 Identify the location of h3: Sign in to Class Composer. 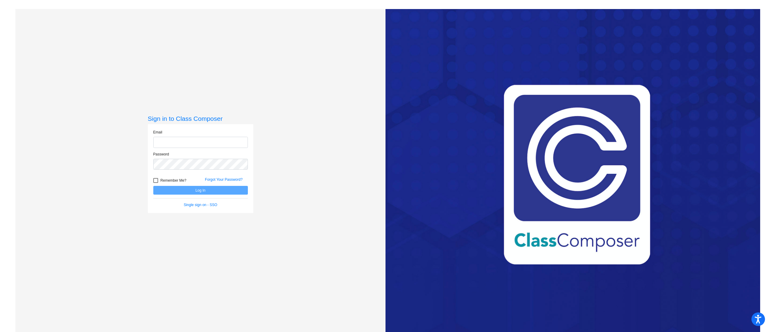
(200, 118).